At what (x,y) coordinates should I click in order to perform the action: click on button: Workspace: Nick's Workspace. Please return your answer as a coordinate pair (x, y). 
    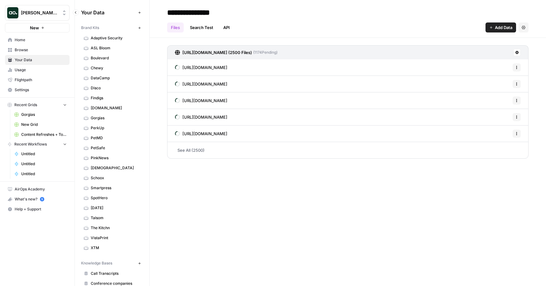
    Looking at the image, I should click on (37, 13).